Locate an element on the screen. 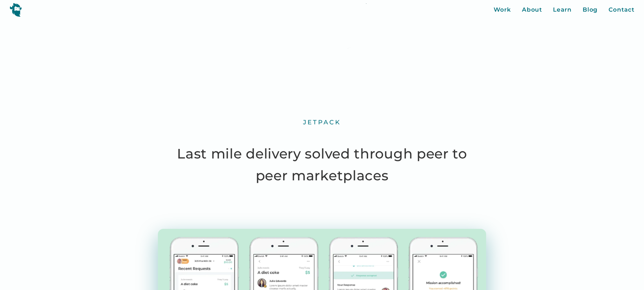 The width and height of the screenshot is (644, 290). div: Work is located at coordinates (502, 10).